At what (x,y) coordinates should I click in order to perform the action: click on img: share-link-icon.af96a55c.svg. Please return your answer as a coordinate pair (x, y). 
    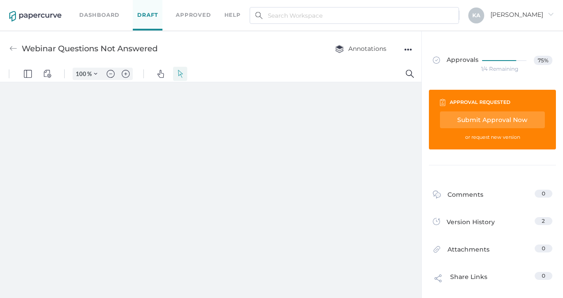
    Looking at the image, I should click on (438, 280).